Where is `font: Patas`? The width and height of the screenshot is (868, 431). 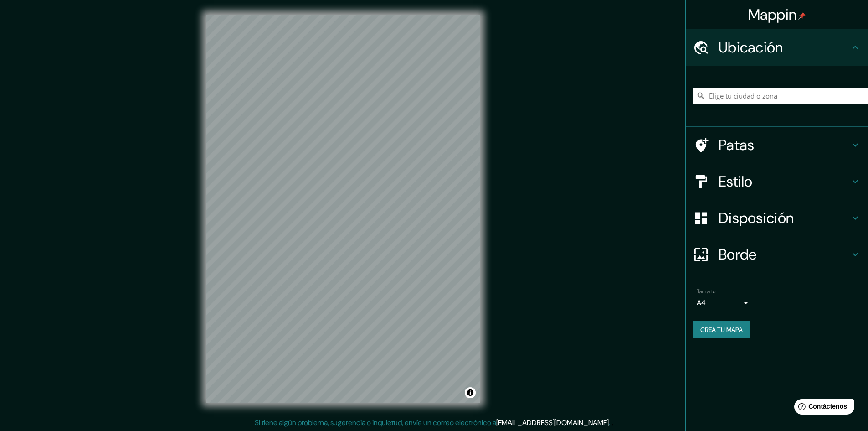 font: Patas is located at coordinates (736, 145).